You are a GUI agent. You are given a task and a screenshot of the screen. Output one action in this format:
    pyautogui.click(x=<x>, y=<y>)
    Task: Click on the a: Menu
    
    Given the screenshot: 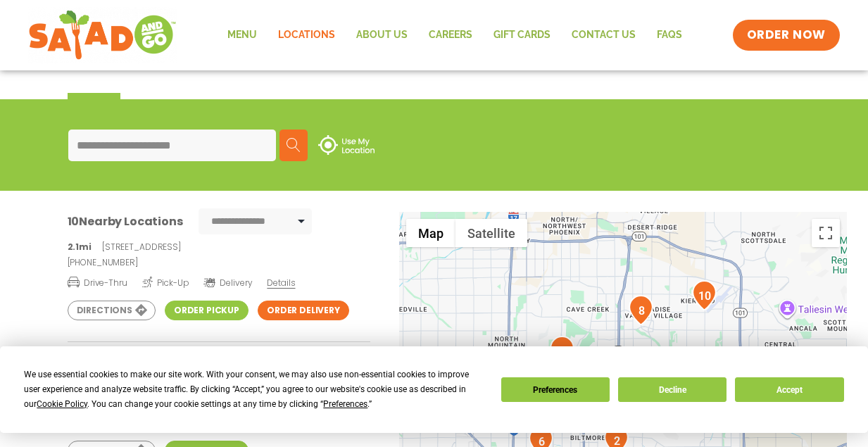 What is the action you would take?
    pyautogui.click(x=242, y=35)
    